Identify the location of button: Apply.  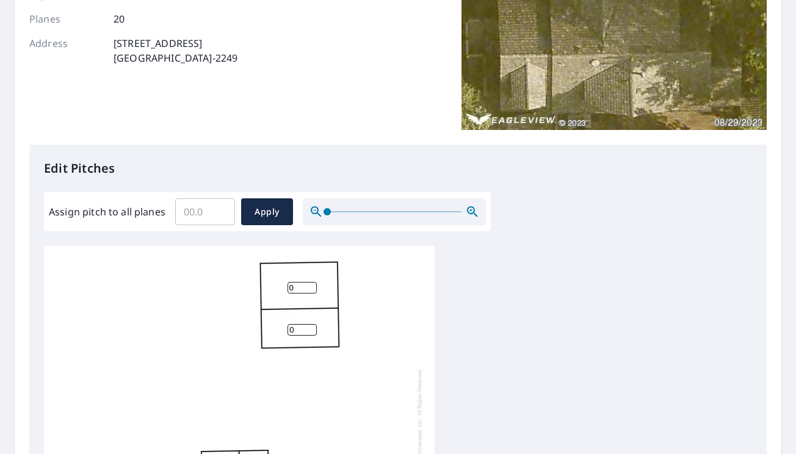
(267, 212).